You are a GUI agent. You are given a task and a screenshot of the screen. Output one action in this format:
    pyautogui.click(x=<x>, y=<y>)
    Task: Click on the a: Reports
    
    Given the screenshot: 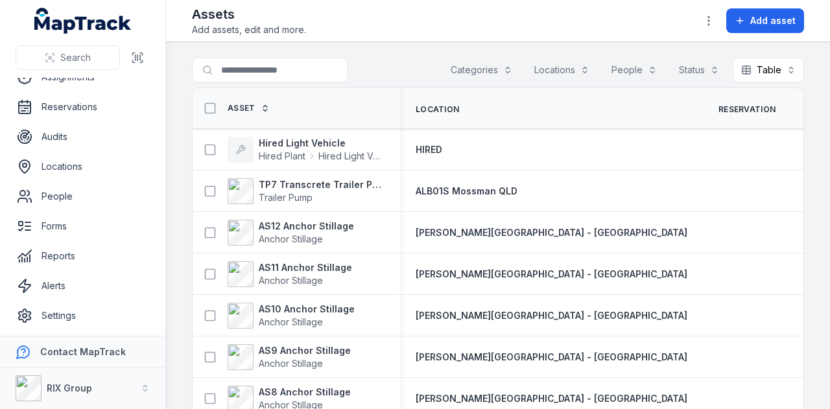 What is the action you would take?
    pyautogui.click(x=82, y=256)
    